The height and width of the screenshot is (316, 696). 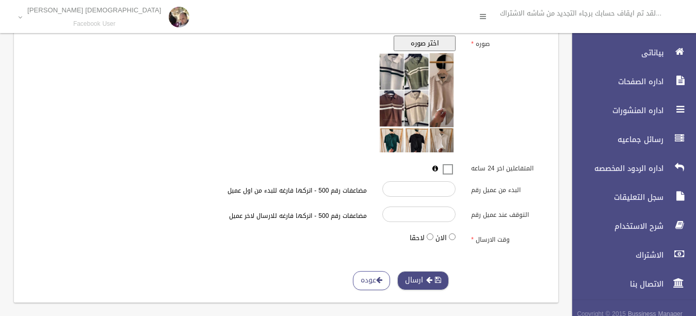 What do you see at coordinates (629, 284) in the screenshot?
I see `a: الاتصال بنا` at bounding box center [629, 284].